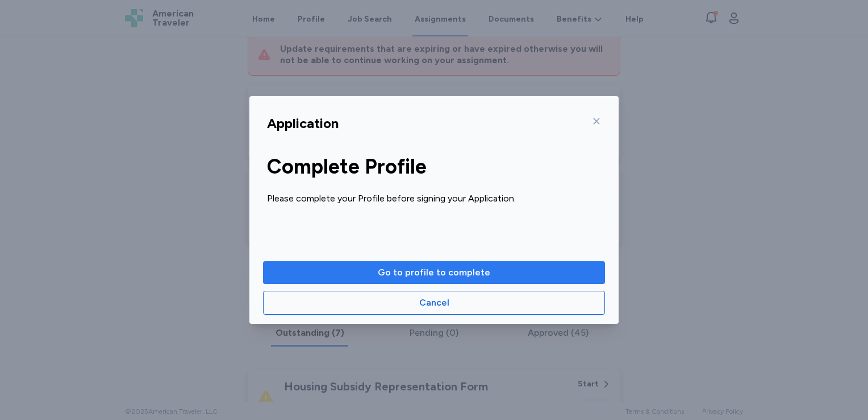 This screenshot has width=868, height=420. Describe the element at coordinates (303, 123) in the screenshot. I see `div: Application` at that location.